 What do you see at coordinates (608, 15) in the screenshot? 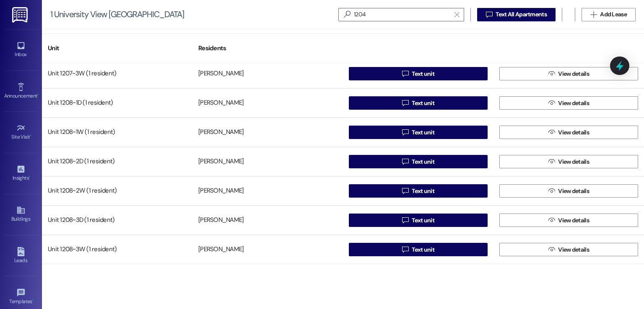
I see `button: Add Lease` at bounding box center [608, 15].